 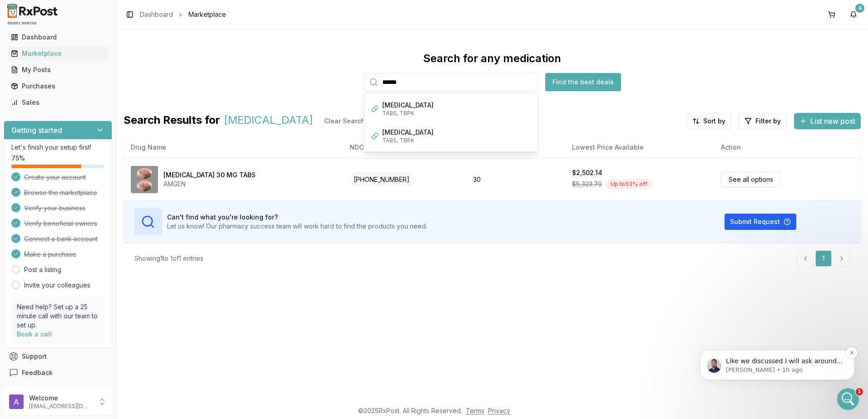 What do you see at coordinates (58, 102) in the screenshot?
I see `button: Sales` at bounding box center [58, 102].